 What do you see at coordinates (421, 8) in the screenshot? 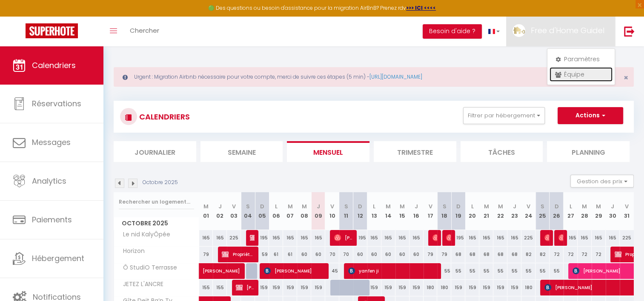
I see `strong: >>> ICI <<<<` at bounding box center [421, 8].